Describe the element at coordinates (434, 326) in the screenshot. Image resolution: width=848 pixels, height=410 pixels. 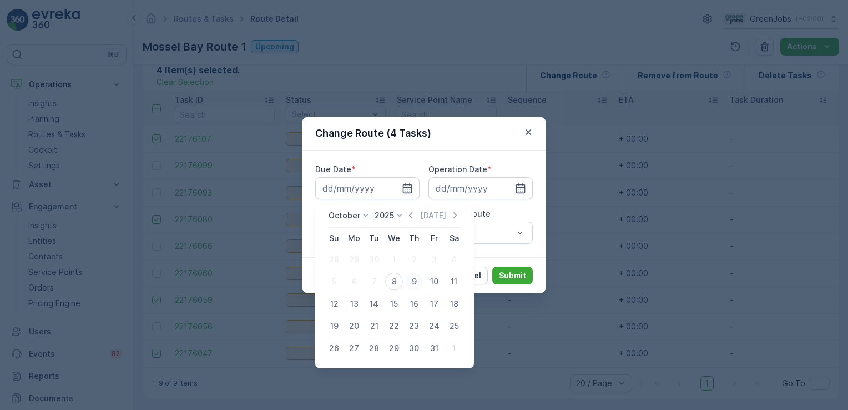
I see `div: 24` at that location.